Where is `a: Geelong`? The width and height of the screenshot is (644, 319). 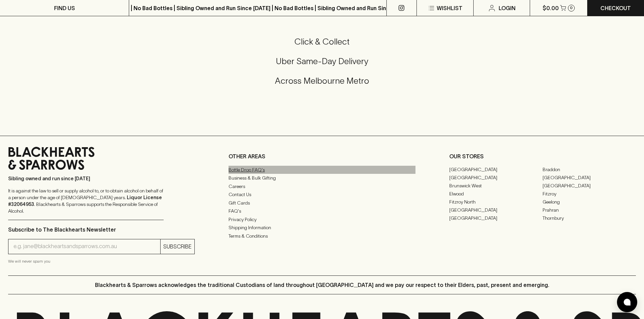
a: Geelong is located at coordinates (589, 202).